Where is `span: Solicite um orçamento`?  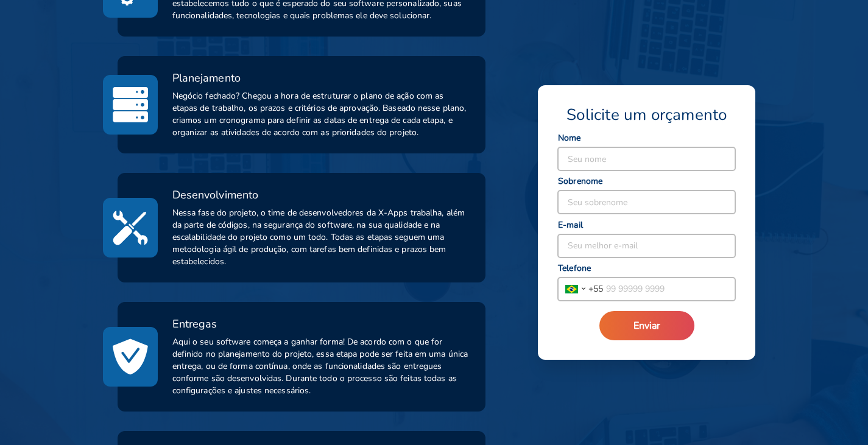
span: Solicite um orçamento is located at coordinates (646, 115).